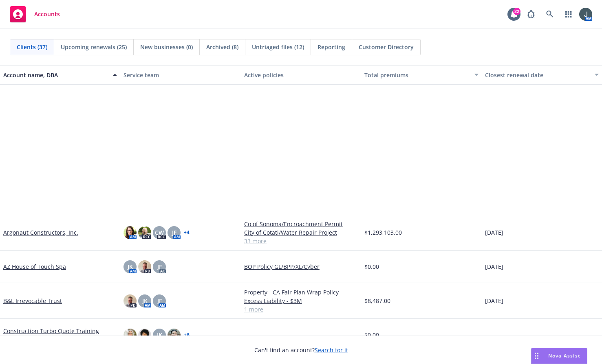 This screenshot has height=364, width=602. What do you see at coordinates (301, 301) in the screenshot?
I see `a: Excess Liability - $3M` at bounding box center [301, 301].